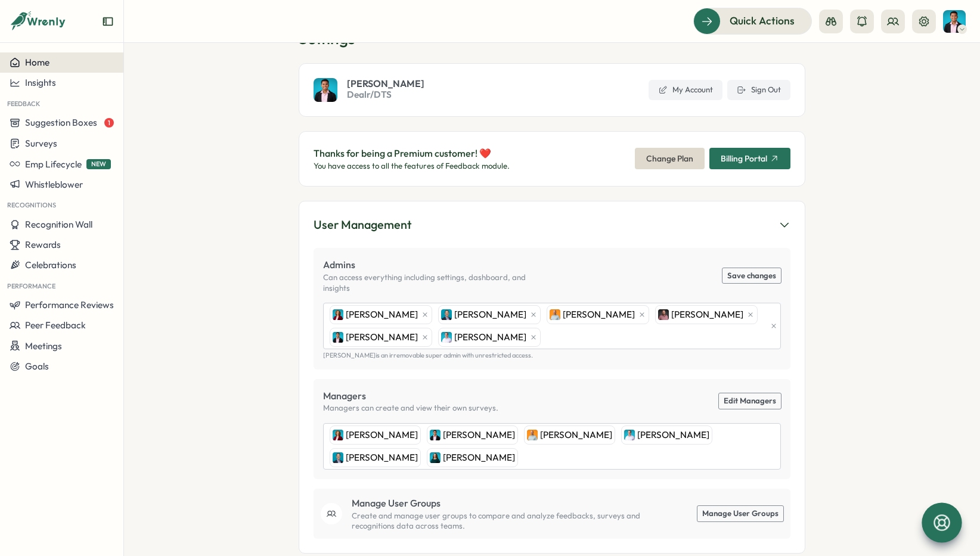 The height and width of the screenshot is (556, 980). Describe the element at coordinates (685, 90) in the screenshot. I see `a: My Account` at that location.